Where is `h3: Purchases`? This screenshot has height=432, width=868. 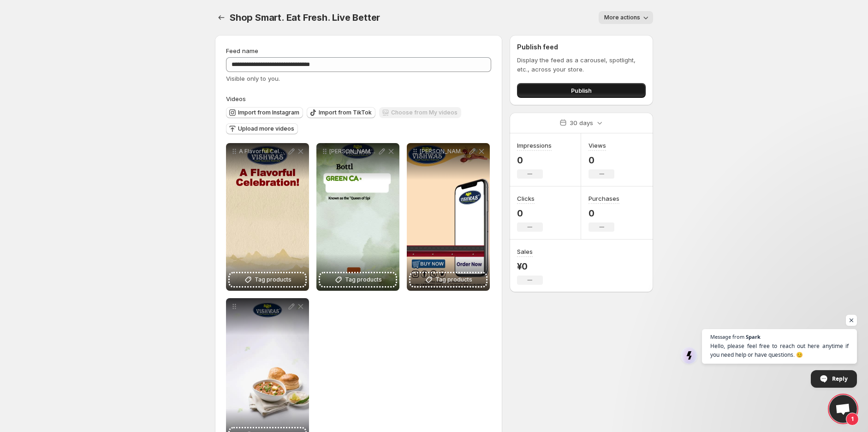 h3: Purchases is located at coordinates (604, 199).